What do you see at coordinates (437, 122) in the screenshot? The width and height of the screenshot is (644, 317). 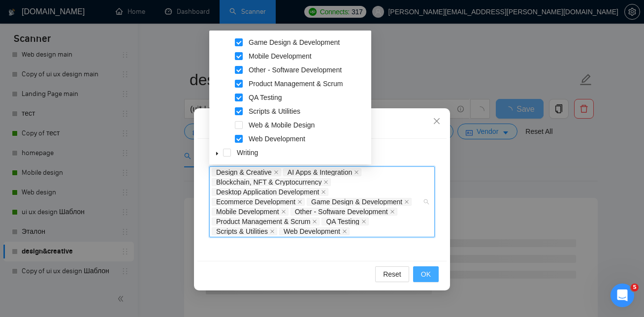 I see `button: Close` at bounding box center [437, 122].